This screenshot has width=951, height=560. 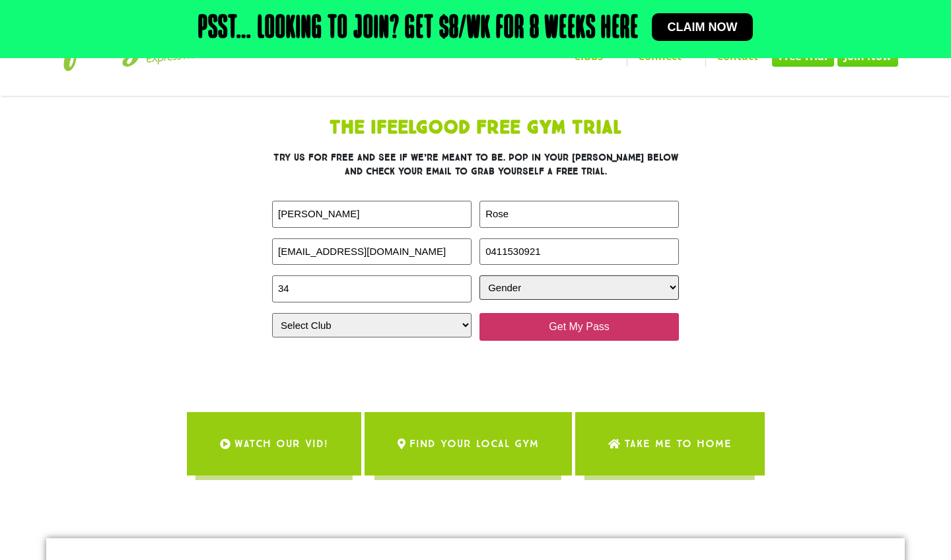 I want to click on a: Find Your Local Gym, so click(x=468, y=443).